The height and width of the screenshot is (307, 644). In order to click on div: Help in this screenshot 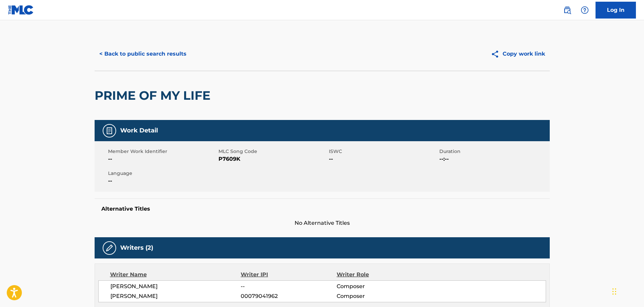, I will do `click(585, 10)`.